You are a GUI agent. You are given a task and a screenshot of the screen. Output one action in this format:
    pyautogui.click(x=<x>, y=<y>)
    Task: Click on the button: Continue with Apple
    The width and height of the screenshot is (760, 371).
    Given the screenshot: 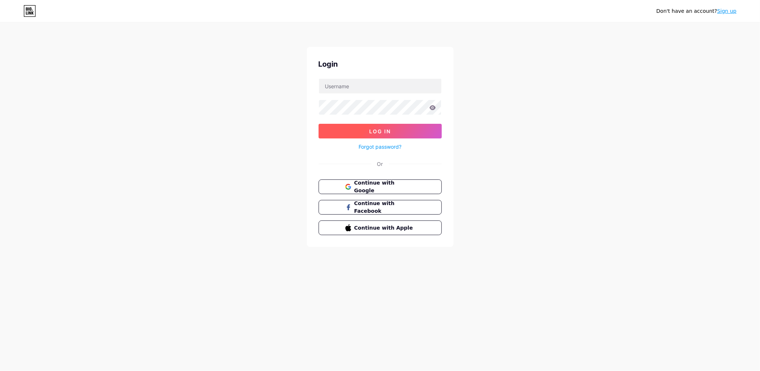 What is the action you would take?
    pyautogui.click(x=380, y=228)
    